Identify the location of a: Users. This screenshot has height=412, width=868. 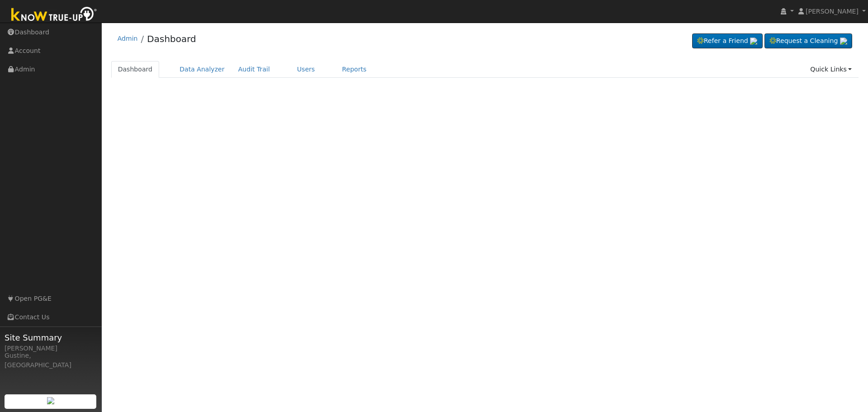
(306, 69).